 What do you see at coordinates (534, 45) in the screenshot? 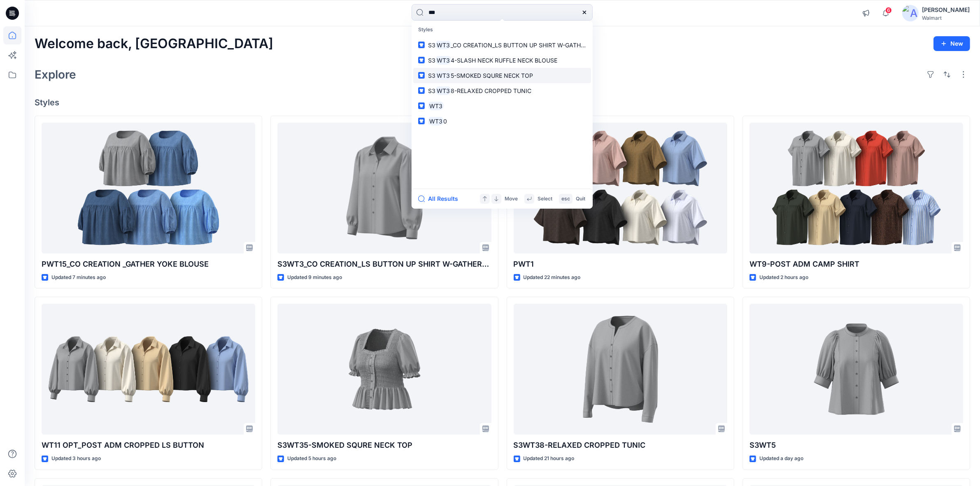
I see `span: _CO CREATION_LS BUTTON UP SHIRT W-GATHERED SLEEVE` at bounding box center [534, 45].